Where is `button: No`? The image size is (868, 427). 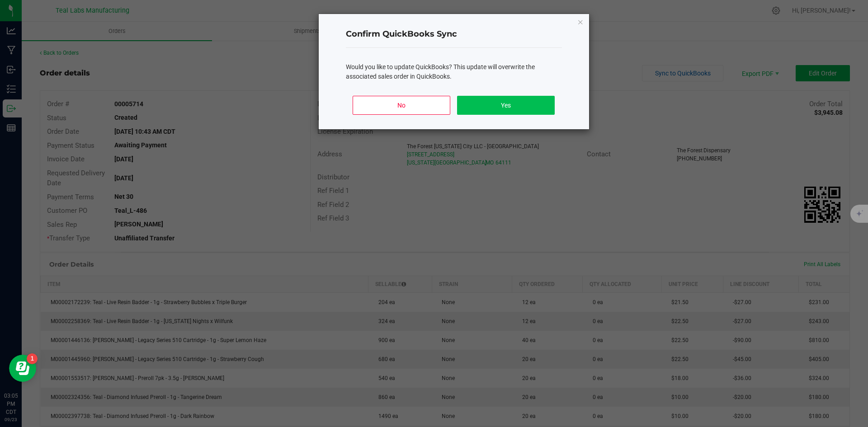
button: No is located at coordinates (401, 106).